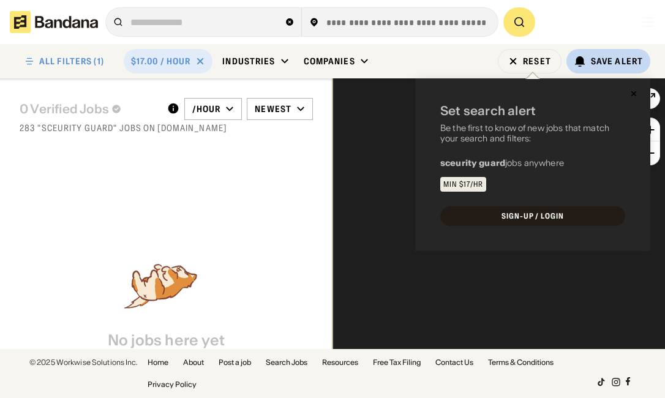 This screenshot has height=398, width=665. What do you see at coordinates (158, 363) in the screenshot?
I see `a: Home` at bounding box center [158, 363].